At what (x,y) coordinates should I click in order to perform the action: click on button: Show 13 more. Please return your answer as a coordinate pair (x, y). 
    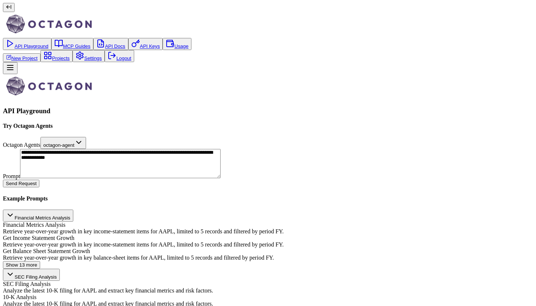
    Looking at the image, I should click on (22, 264).